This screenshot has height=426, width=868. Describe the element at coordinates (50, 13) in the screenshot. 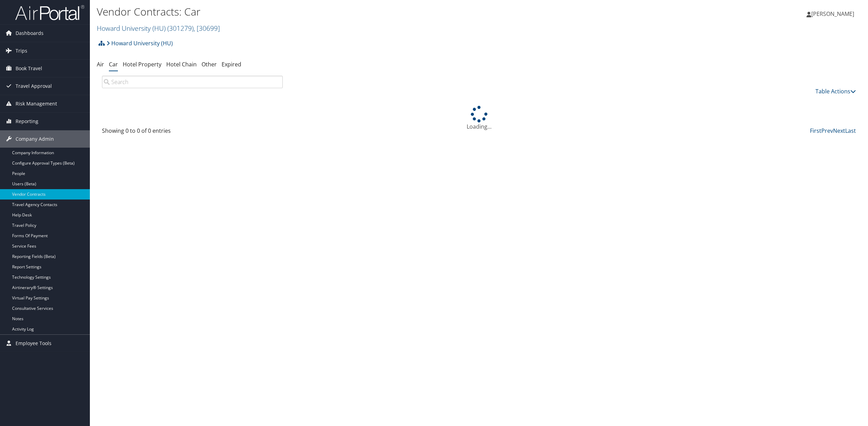

I see `img: airportal-logo.png` at that location.